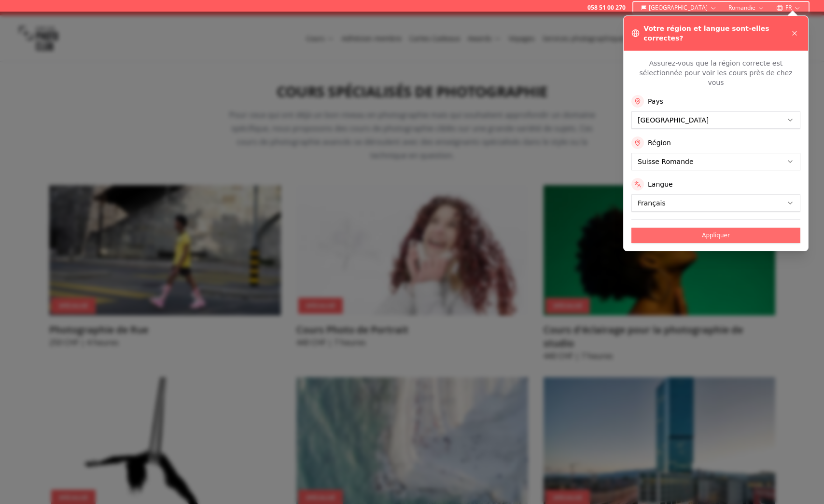 Image resolution: width=824 pixels, height=504 pixels. What do you see at coordinates (606, 8) in the screenshot?
I see `a: 058 51 00 270` at bounding box center [606, 8].